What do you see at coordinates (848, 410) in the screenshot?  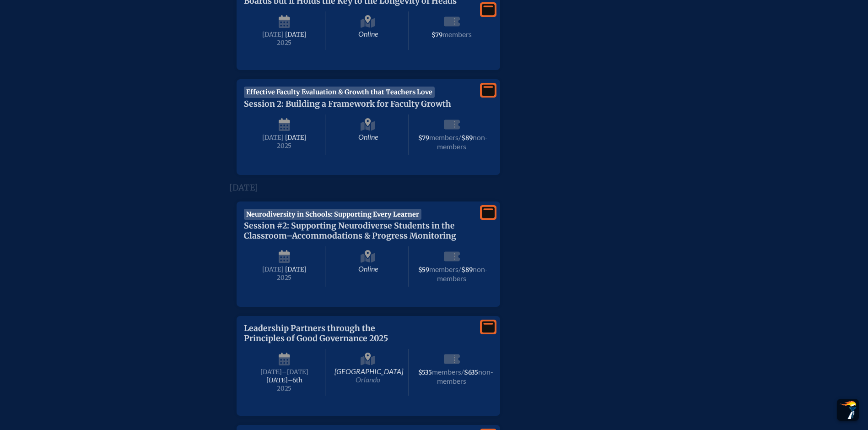 I see `img: To the top` at bounding box center [848, 410].